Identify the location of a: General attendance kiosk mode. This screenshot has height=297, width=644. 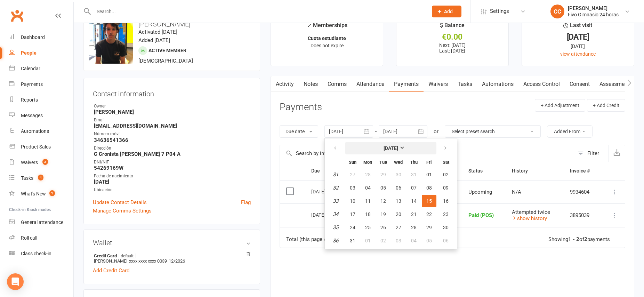
(41, 222).